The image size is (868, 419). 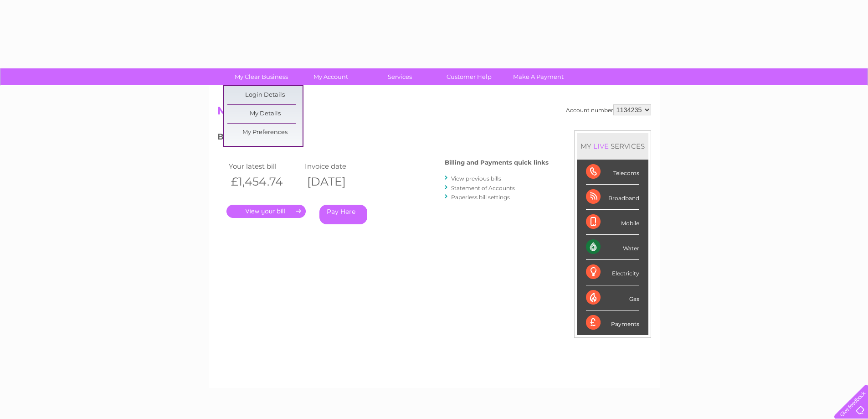 I want to click on div: Telecoms, so click(x=613, y=172).